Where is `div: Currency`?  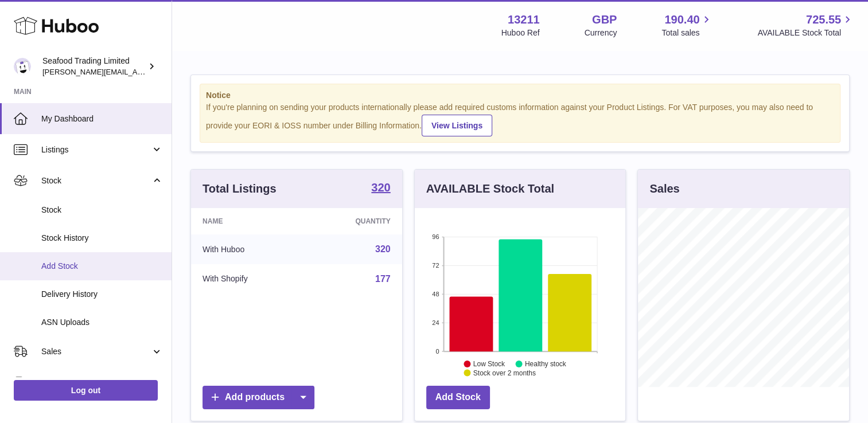 div: Currency is located at coordinates (601, 32).